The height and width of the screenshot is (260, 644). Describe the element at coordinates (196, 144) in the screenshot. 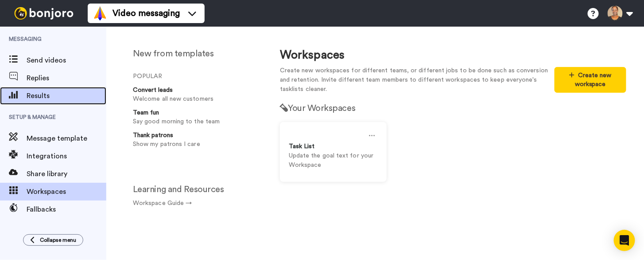

I see `p: Show my patrons I care` at that location.